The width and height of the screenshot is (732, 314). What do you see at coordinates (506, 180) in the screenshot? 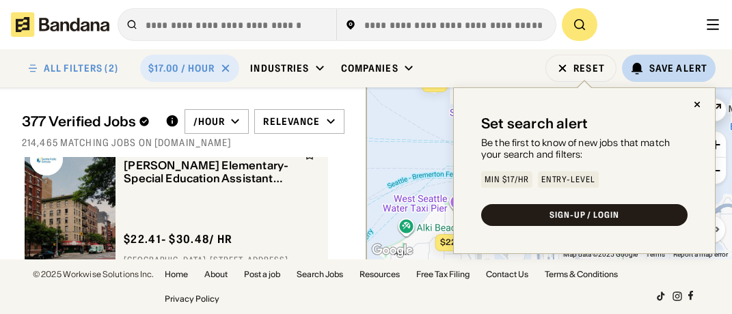
I see `div: Min $17/hr` at bounding box center [506, 180].